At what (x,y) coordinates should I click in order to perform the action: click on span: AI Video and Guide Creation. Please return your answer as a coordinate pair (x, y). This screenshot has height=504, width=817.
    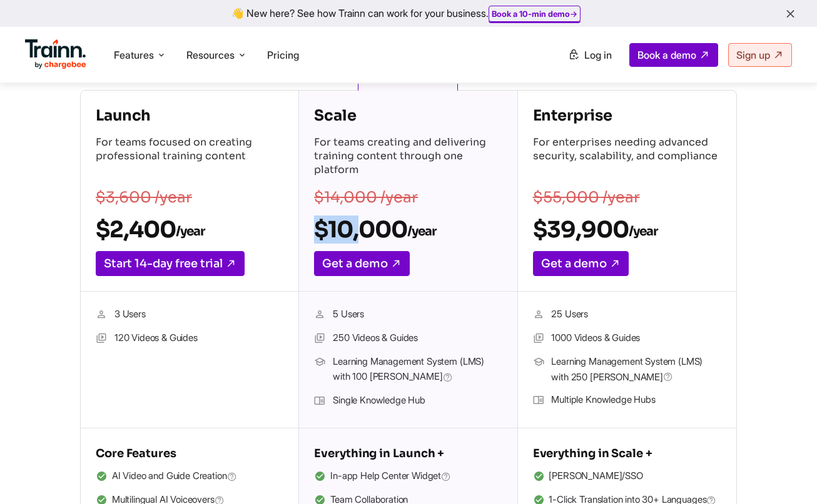
    Looking at the image, I should click on (175, 477).